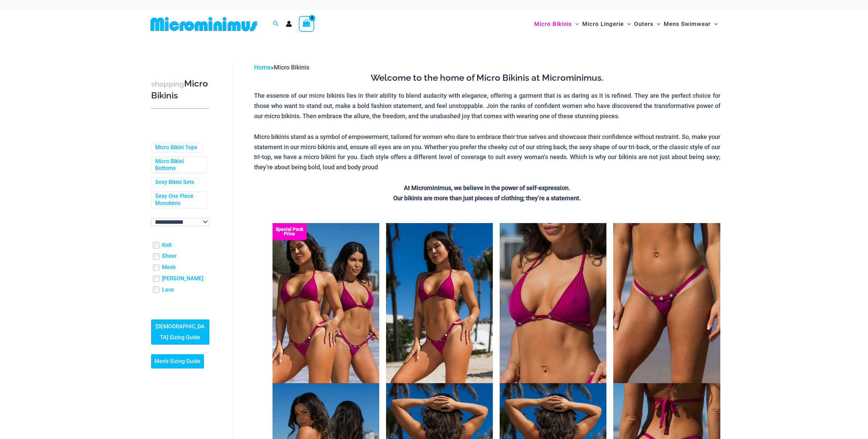 The image size is (868, 439). What do you see at coordinates (688, 24) in the screenshot?
I see `span: Mens Swimwear` at bounding box center [688, 24].